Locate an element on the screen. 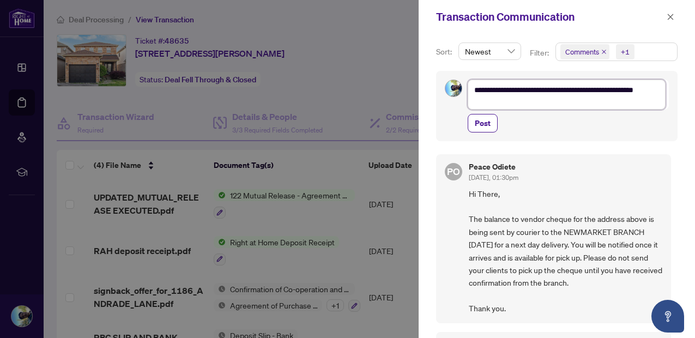  p: Filter: is located at coordinates (540, 53).